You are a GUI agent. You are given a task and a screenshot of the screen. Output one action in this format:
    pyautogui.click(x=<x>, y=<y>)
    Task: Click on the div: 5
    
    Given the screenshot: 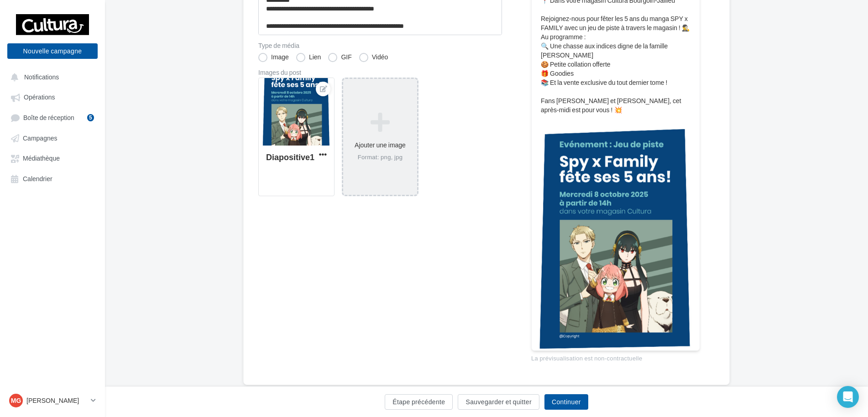 What is the action you would take?
    pyautogui.click(x=91, y=118)
    